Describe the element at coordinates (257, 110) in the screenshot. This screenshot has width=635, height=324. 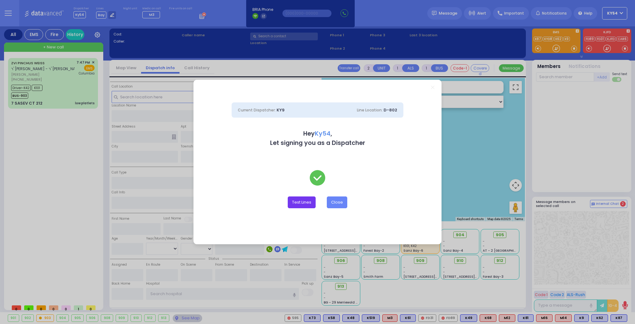
I see `span: Current Dispatcher:` at that location.